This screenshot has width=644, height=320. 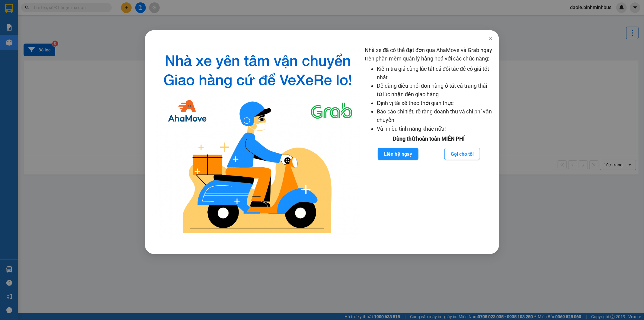 I want to click on li: Dễ dàng điều phối đơn hàng ở tất cả trạng thái từ lúc nhận đến giao hàng, so click(x=435, y=90).